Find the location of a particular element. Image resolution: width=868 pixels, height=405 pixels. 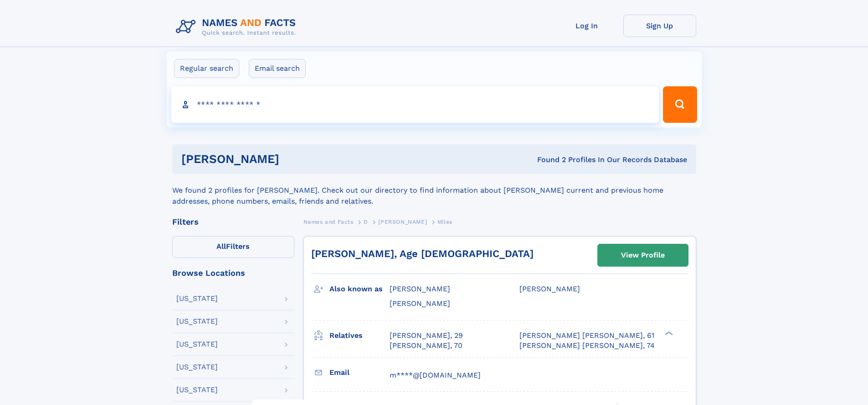

button: Search Button is located at coordinates (680, 104).